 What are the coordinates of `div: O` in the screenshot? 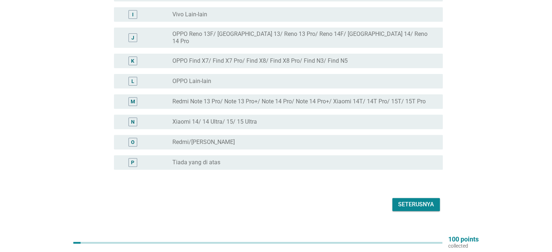 It's located at (133, 142).